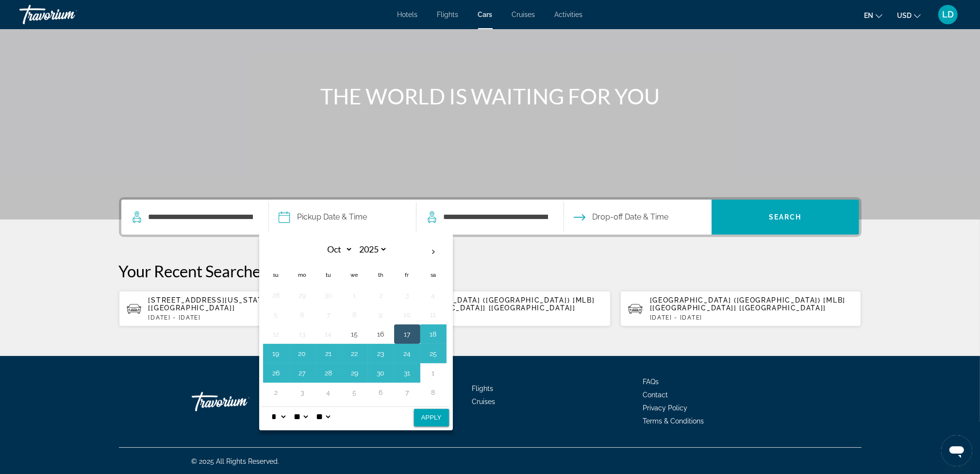 This screenshot has height=474, width=980. Describe the element at coordinates (302, 334) in the screenshot. I see `button: Day 13` at that location.